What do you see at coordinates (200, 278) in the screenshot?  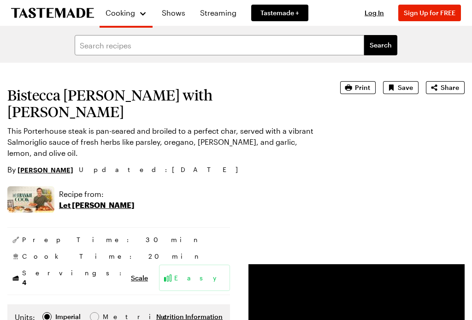 I see `span: Easy` at bounding box center [200, 278].